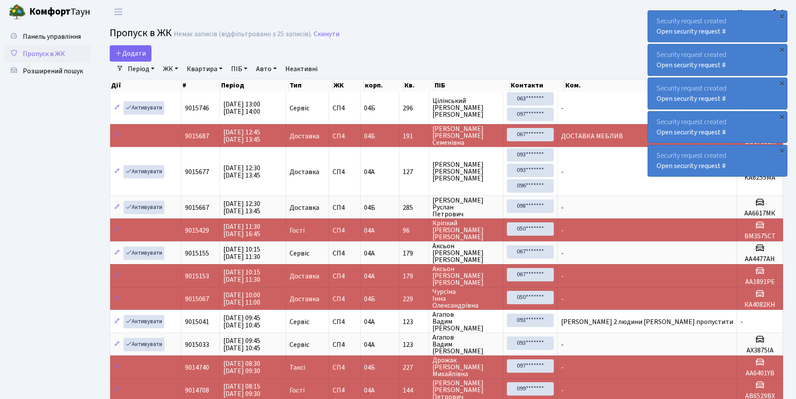  What do you see at coordinates (297, 230) in the screenshot?
I see `span: Гості` at bounding box center [297, 230].